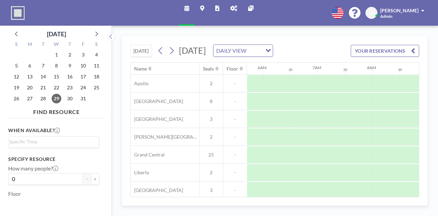  I want to click on span: Wednesday, October 15, 2025, so click(56, 77).